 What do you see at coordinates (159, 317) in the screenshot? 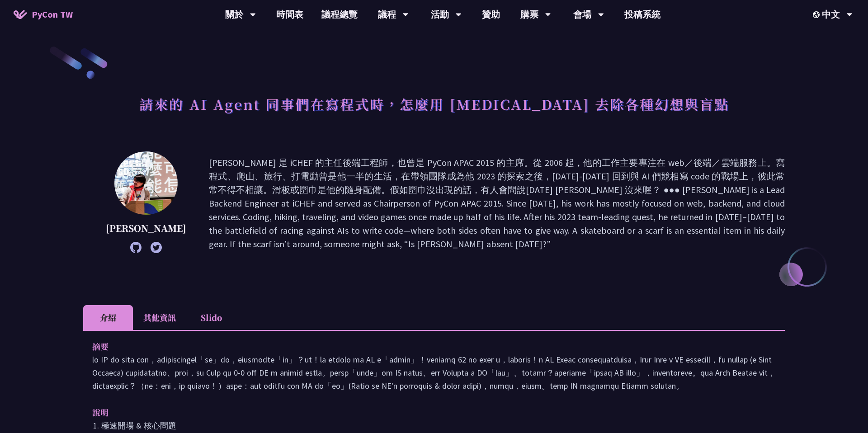
I see `li: 其他資訊` at bounding box center [159, 317].